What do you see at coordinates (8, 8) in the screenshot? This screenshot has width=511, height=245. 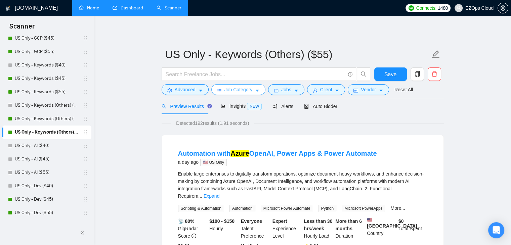 I see `img: logo` at bounding box center [8, 8].